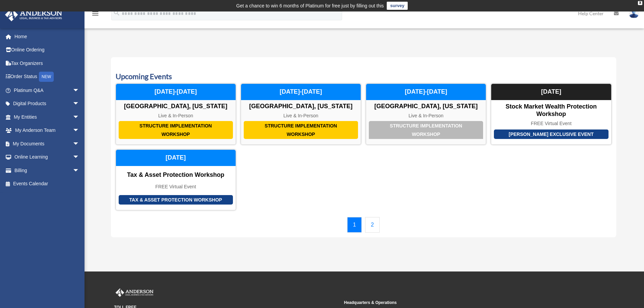 This screenshot has height=308, width=644. Describe the element at coordinates (355, 225) in the screenshot. I see `a: 1` at that location.